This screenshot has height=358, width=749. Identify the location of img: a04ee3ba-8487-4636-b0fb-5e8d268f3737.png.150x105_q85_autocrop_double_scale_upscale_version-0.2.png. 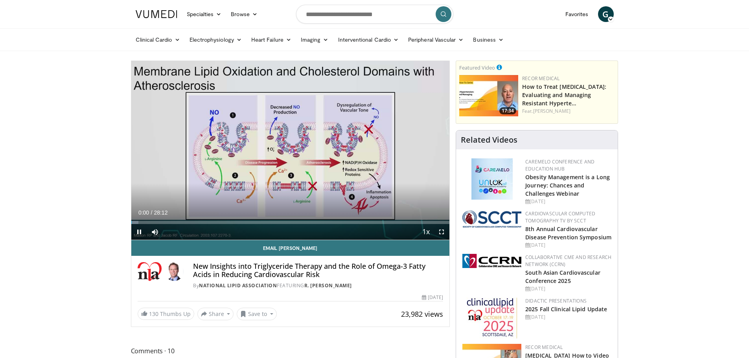
(492, 261).